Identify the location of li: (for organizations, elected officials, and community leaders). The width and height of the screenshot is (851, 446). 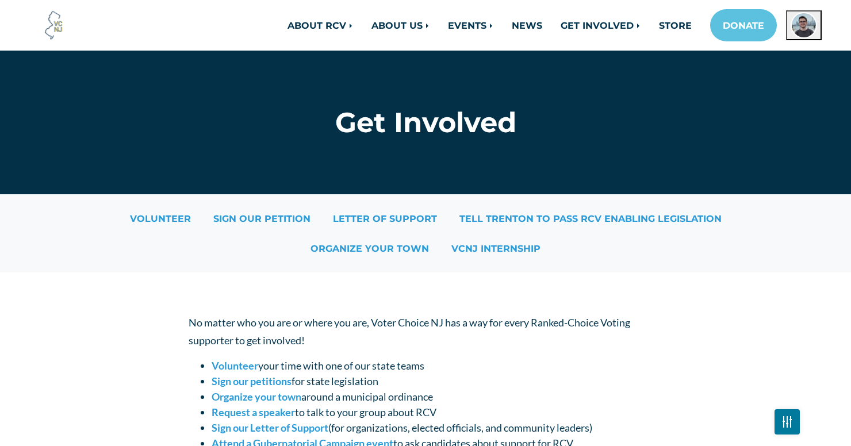
(437, 428).